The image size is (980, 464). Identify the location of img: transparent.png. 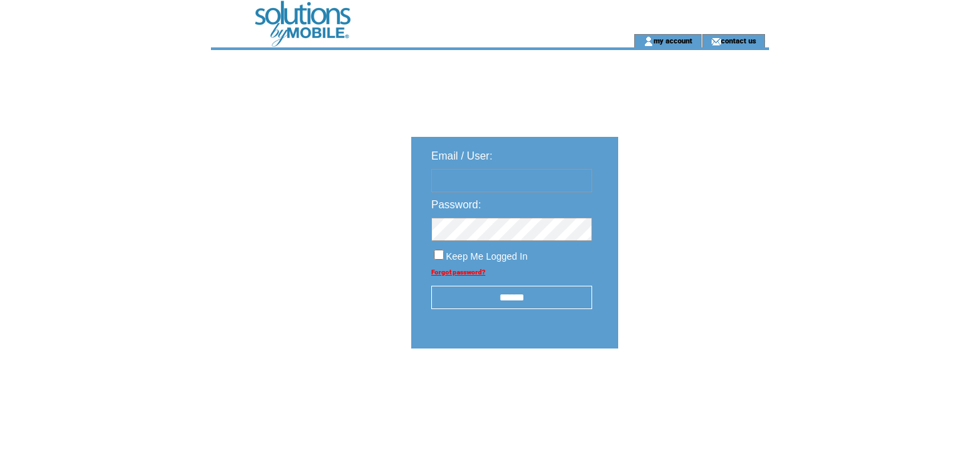
(690, 390).